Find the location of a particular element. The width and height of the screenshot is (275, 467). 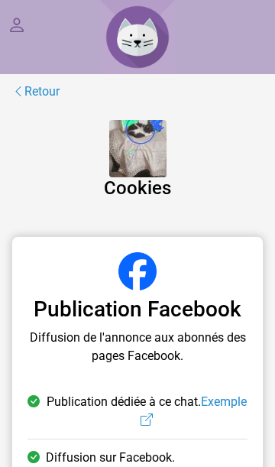

span: Diffusion sur Facebook. is located at coordinates (110, 458).